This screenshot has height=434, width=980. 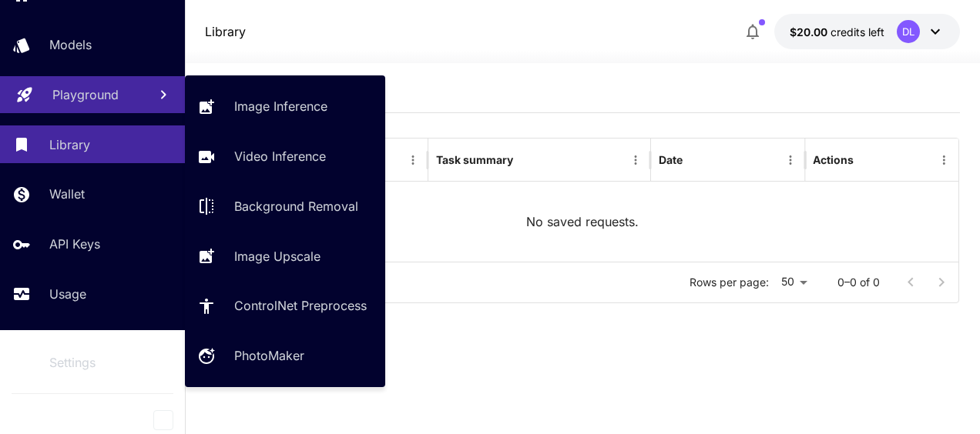 I want to click on a: Image Inference, so click(x=285, y=106).